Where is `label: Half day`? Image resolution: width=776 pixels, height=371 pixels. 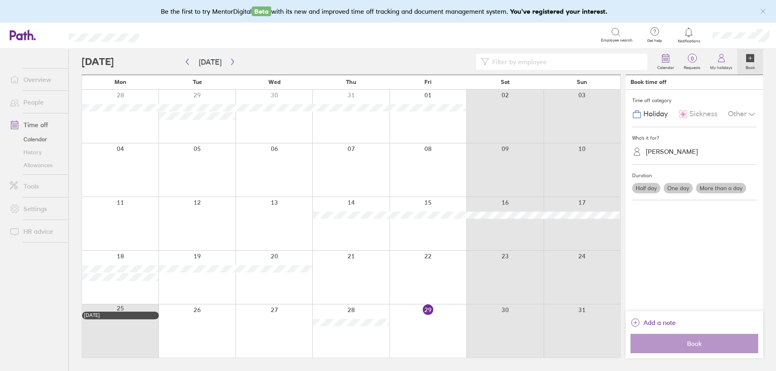
label: Half day is located at coordinates (646, 188).